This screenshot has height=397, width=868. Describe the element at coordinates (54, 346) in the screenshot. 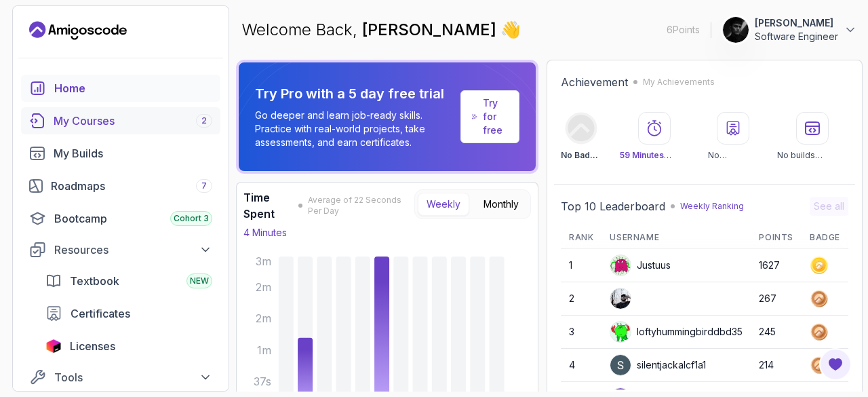

I see `img: jetbrains icon` at that location.